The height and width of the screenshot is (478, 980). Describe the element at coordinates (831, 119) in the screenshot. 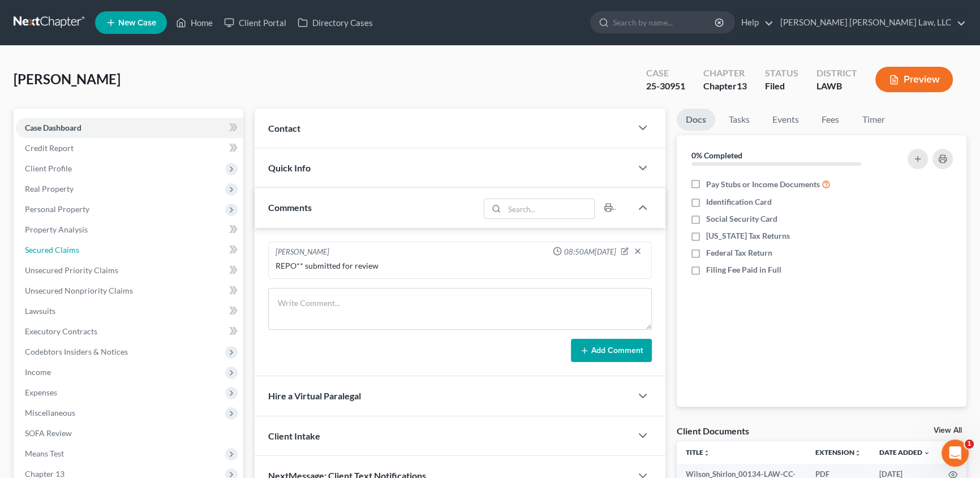

I see `a: Fees` at that location.